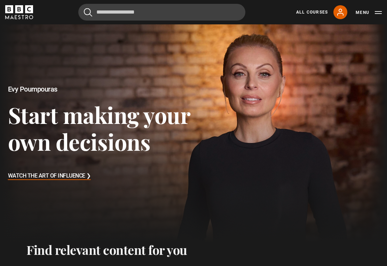 The image size is (387, 266). What do you see at coordinates (19, 12) in the screenshot?
I see `svg: BBC Maestro` at bounding box center [19, 12].